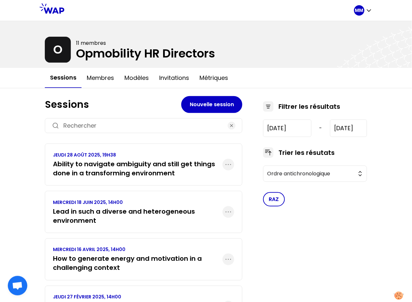 This screenshot has width=412, height=302. Describe the element at coordinates (138, 250) in the screenshot. I see `p: MERCREDI 16 AVRIL 2025, 14H00` at that location.